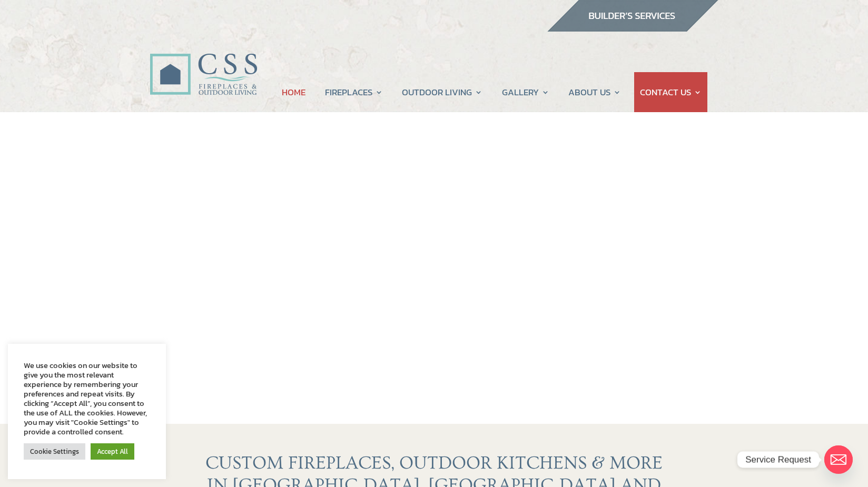 This screenshot has height=487, width=868. What do you see at coordinates (595, 92) in the screenshot?
I see `a: ABOUT US` at bounding box center [595, 92].